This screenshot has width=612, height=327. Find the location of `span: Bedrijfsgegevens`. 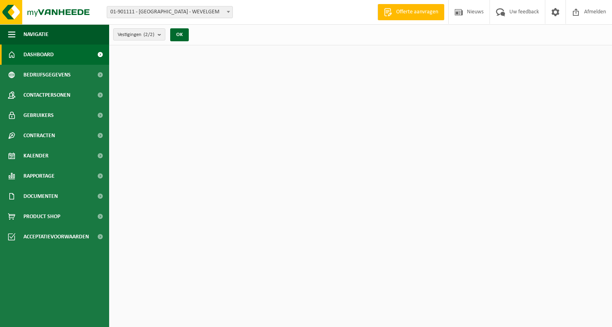

span: Bedrijfsgegevens is located at coordinates (47, 75).